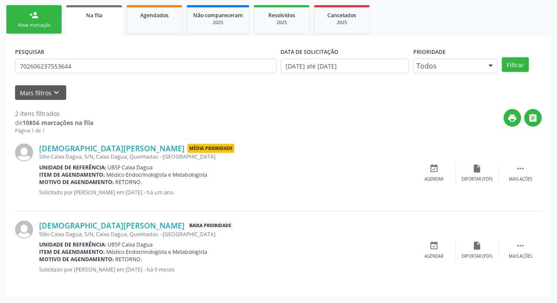 Image resolution: width=557 pixels, height=303 pixels. What do you see at coordinates (146, 66) in the screenshot?
I see `input: Nome, CNS` at bounding box center [146, 66].